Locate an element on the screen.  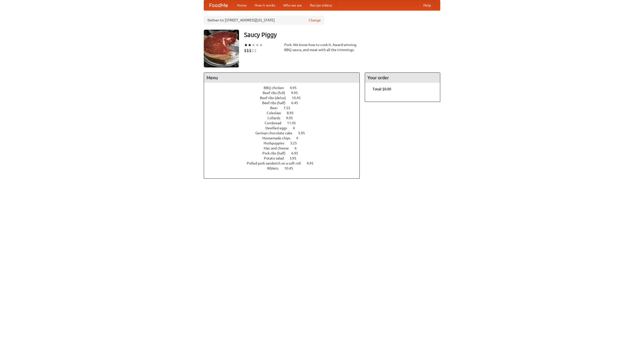
a: Coleslaw 8.95 is located at coordinates (284, 113).